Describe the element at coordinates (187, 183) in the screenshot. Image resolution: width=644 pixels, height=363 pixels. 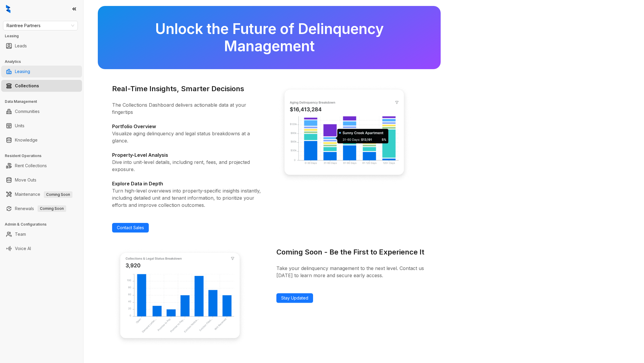
I see `h4: Explore Data in Depth` at that location.